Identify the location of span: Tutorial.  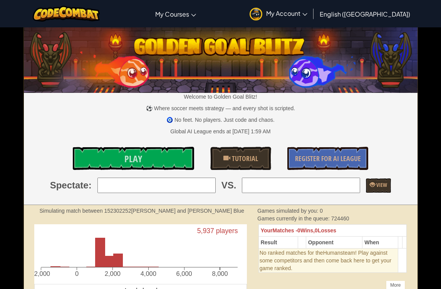
(244, 158).